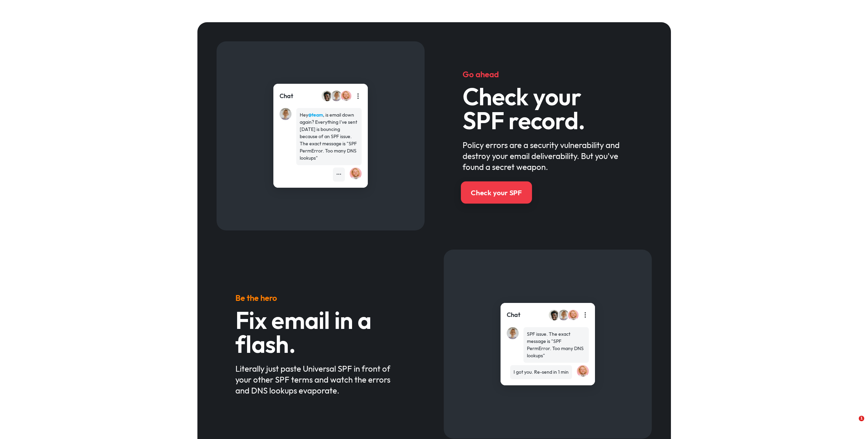 This screenshot has height=439, width=868. I want to click on a: Check your SPF, so click(496, 192).